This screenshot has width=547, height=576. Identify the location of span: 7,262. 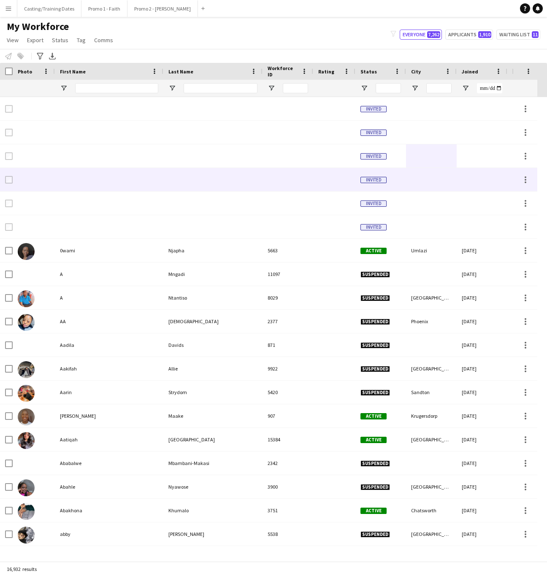
(433, 35).